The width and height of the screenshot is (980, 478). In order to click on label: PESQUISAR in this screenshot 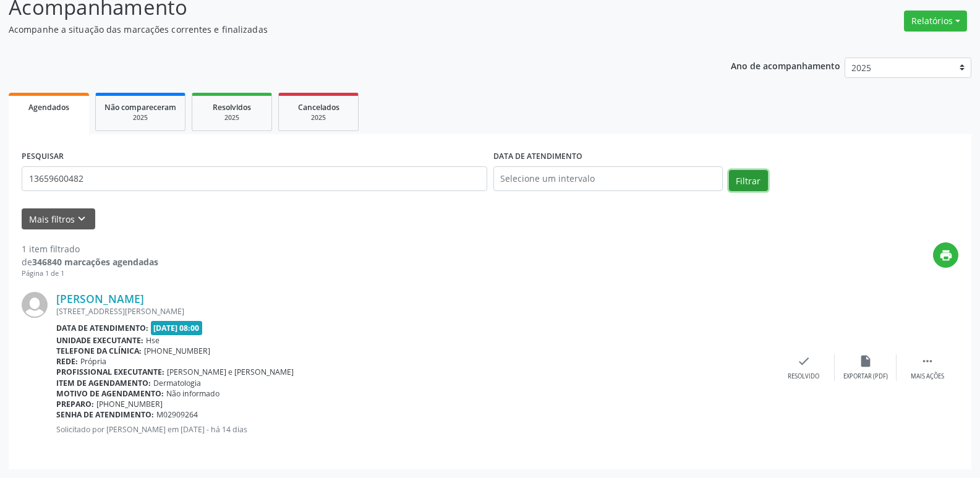, I will do `click(43, 157)`.